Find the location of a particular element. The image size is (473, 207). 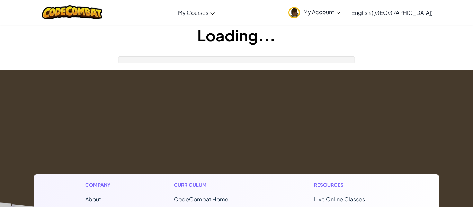

img: CodeCombat logo is located at coordinates (72, 12).